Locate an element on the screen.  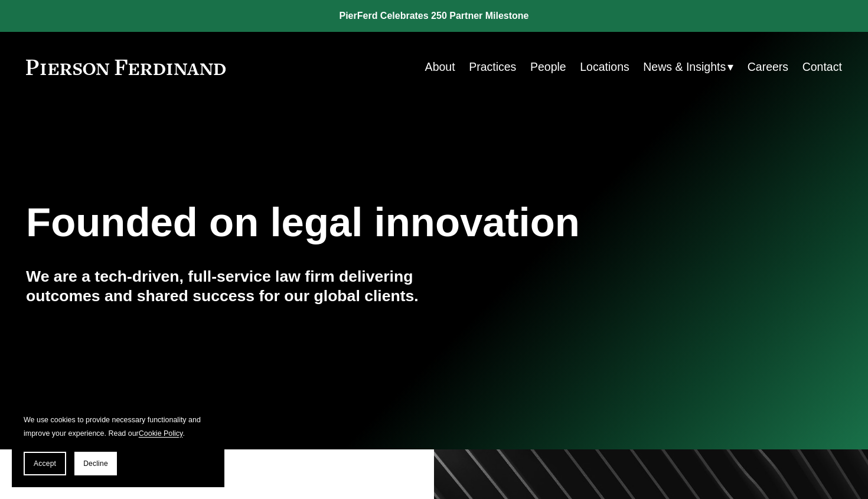
button: Accept is located at coordinates (45, 464).